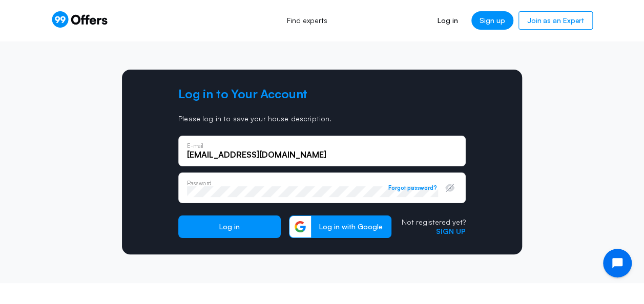 Image resolution: width=644 pixels, height=304 pixels. I want to click on p: E-mail, so click(195, 146).